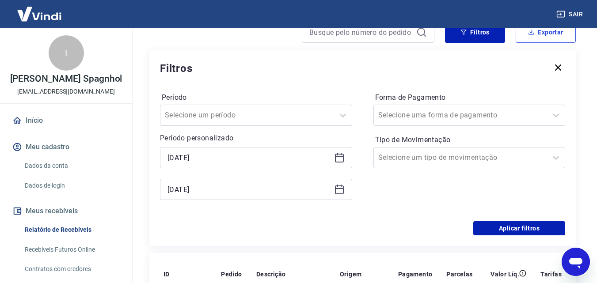 Image resolution: width=597 pixels, height=283 pixels. What do you see at coordinates (39, 14) in the screenshot?
I see `img: Vindi` at bounding box center [39, 14].